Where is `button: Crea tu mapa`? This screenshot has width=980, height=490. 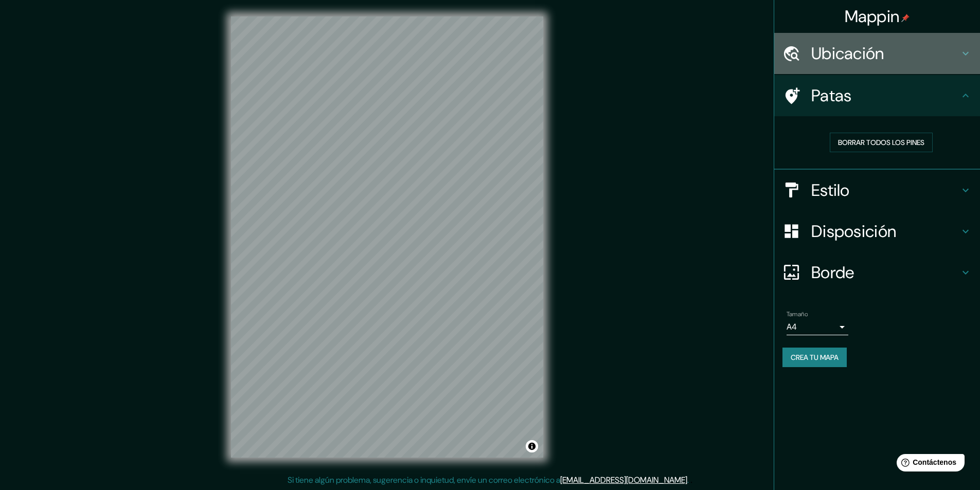
button: Crea tu mapa is located at coordinates (814, 358).